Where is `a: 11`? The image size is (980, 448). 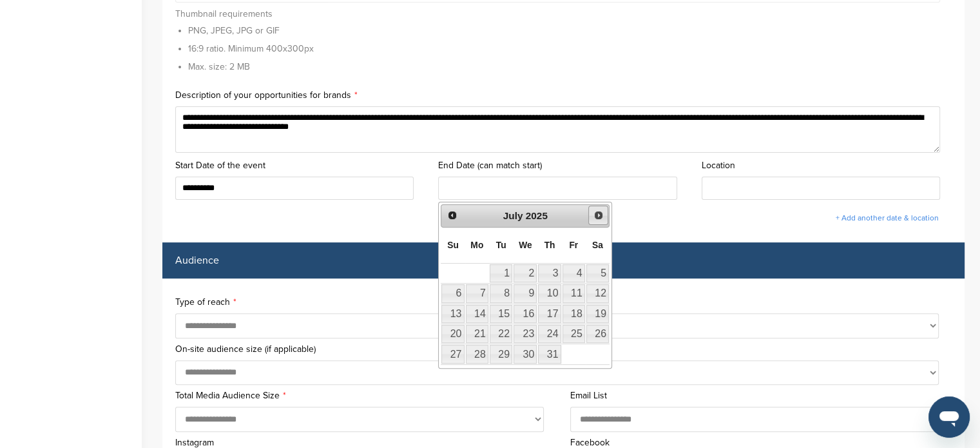
a: 11 is located at coordinates (573, 294).